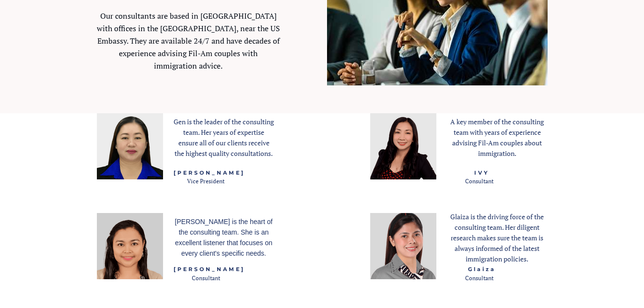 The height and width of the screenshot is (308, 644). What do you see at coordinates (481, 269) in the screenshot?
I see `span: Glaiza` at bounding box center [481, 269].